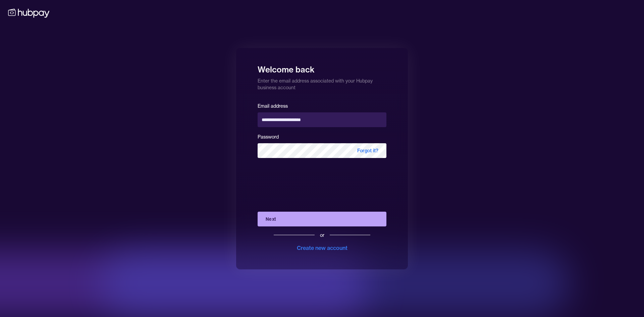 This screenshot has height=317, width=644. Describe the element at coordinates (268, 137) in the screenshot. I see `label: Password` at that location.